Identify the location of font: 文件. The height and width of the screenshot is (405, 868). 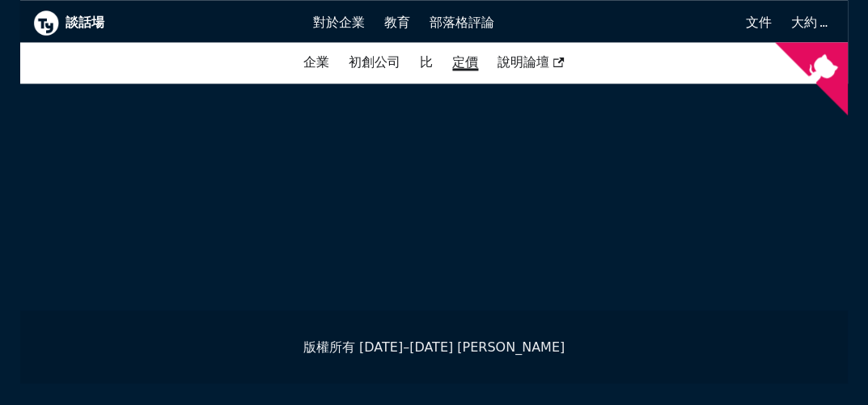
(758, 22).